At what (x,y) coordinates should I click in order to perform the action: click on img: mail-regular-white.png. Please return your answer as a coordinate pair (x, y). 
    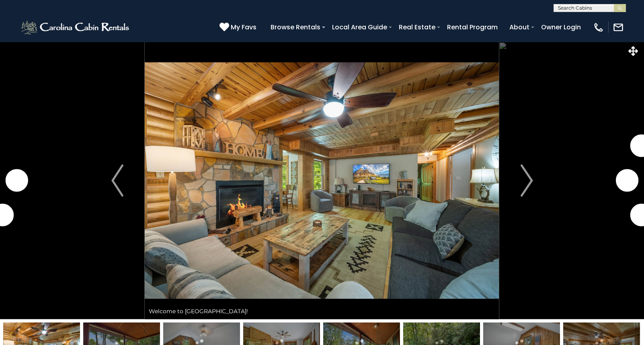
    Looking at the image, I should click on (618, 27).